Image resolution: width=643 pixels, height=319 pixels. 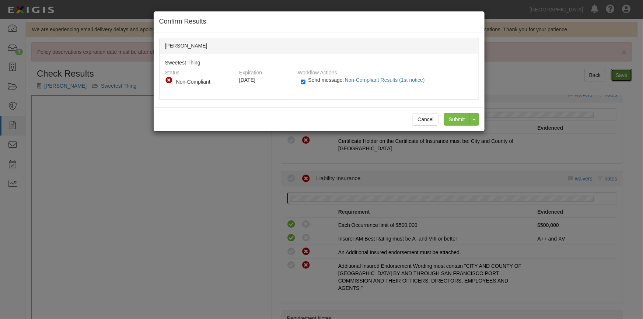 I want to click on div: Sweetest Thing, so click(x=319, y=76).